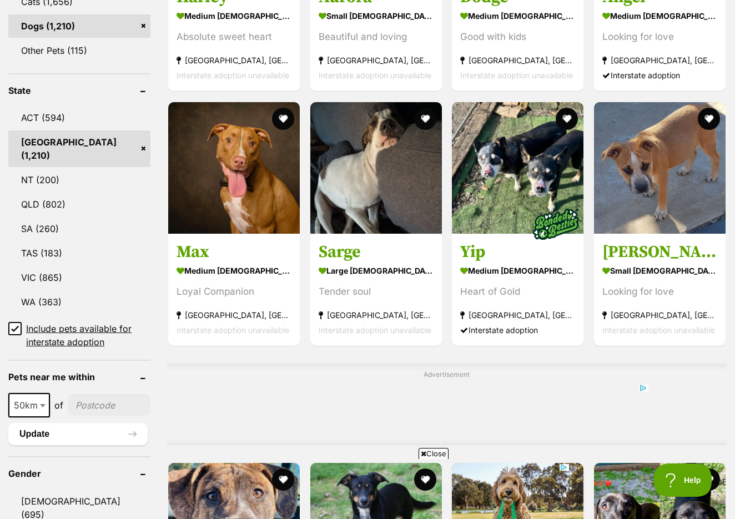 Image resolution: width=735 pixels, height=519 pixels. I want to click on a: Other Pets (115), so click(79, 51).